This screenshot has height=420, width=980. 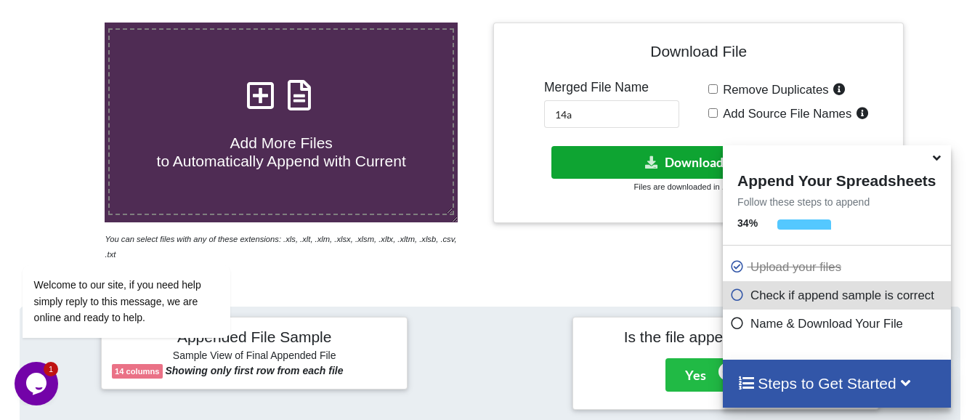 What do you see at coordinates (726, 336) in the screenshot?
I see `h4: Is the file appended correctly?` at bounding box center [726, 336].